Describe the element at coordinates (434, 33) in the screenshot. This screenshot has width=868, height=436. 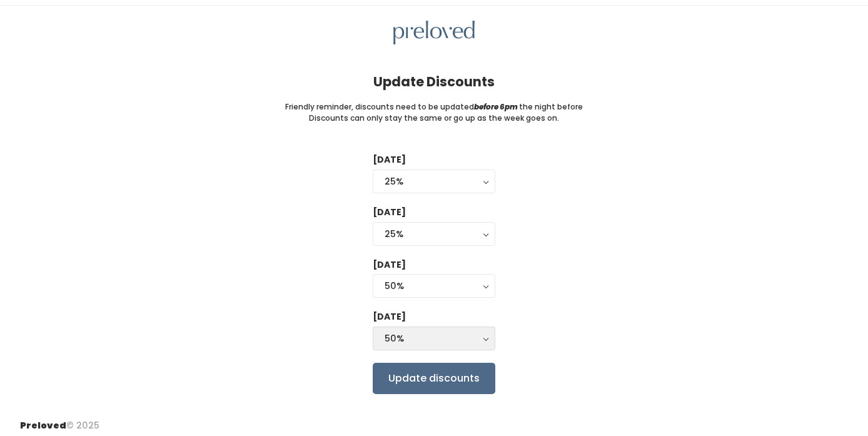
I see `img: preloved logo` at that location.